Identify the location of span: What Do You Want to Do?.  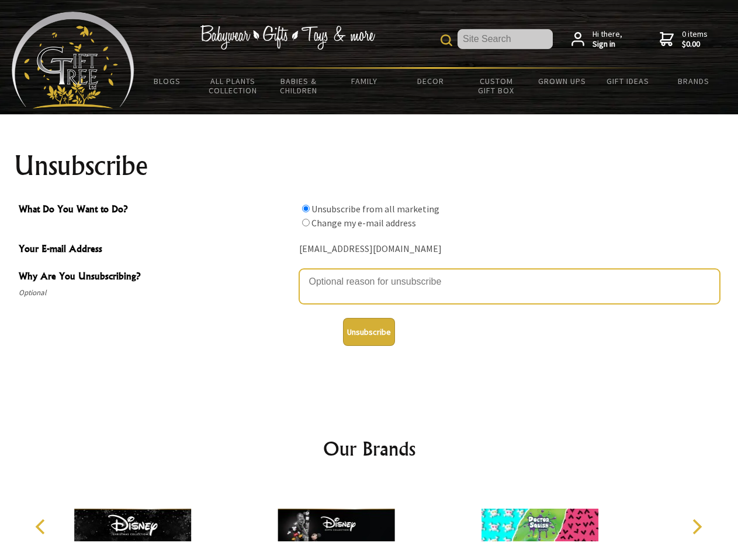
(156, 210).